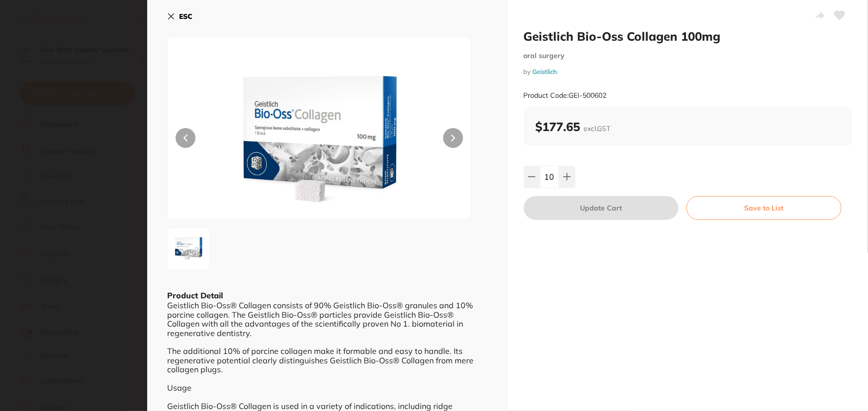  I want to click on b: $177.65, so click(573, 127).